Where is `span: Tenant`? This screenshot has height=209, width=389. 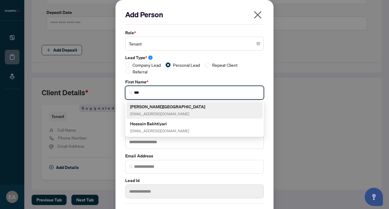 span: Tenant is located at coordinates (194, 44).